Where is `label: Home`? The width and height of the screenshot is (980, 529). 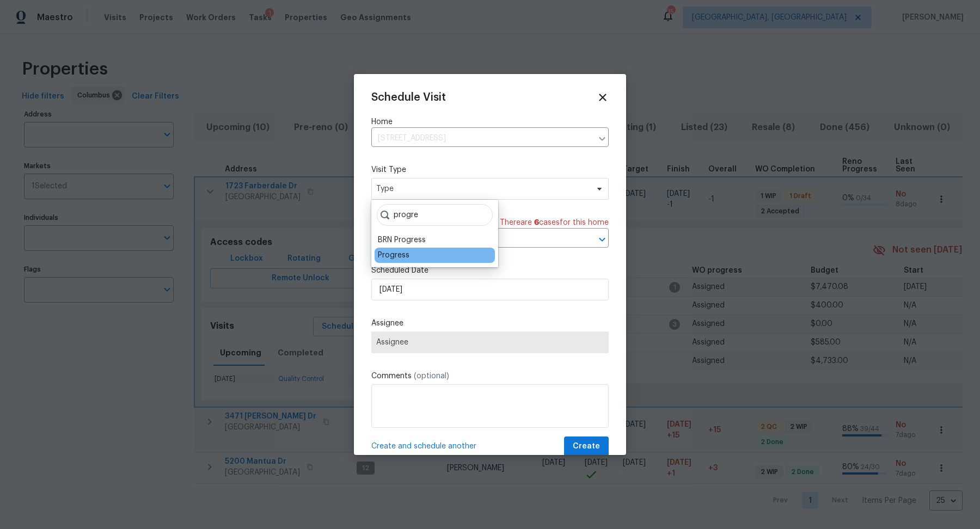
label: Home is located at coordinates (490, 122).